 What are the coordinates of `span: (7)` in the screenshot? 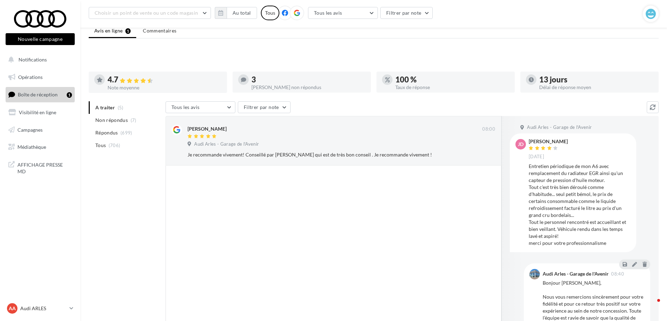 It's located at (133, 120).